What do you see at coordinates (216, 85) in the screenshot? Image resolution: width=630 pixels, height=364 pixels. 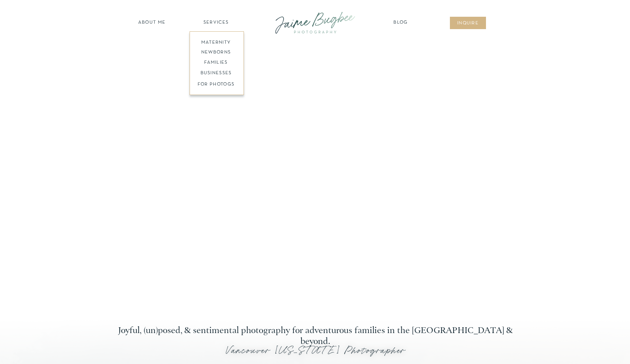 I see `nav: FOR PHOTOGS` at bounding box center [216, 85].